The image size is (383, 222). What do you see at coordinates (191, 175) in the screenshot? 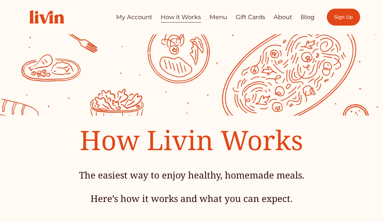
I see `h4: The easiest way to enjoy healthy, homemade meals.` at bounding box center [191, 175].